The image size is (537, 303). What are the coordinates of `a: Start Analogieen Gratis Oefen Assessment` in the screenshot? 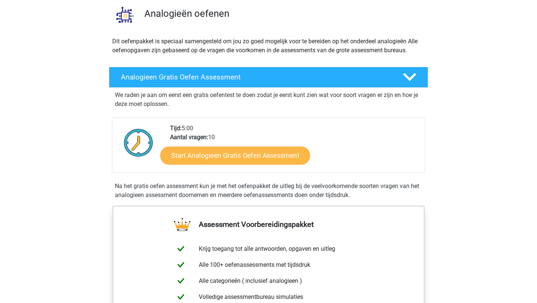 It's located at (235, 155).